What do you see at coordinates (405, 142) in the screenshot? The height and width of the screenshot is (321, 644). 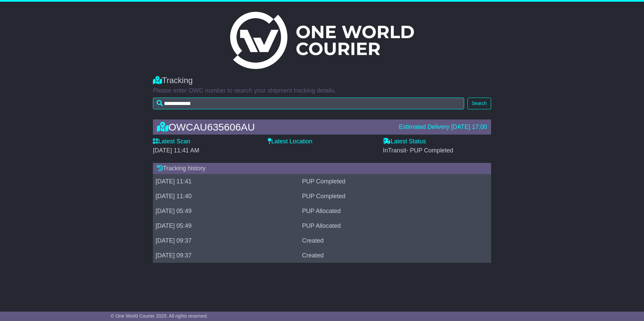 I see `label: Latest Status` at bounding box center [405, 142].